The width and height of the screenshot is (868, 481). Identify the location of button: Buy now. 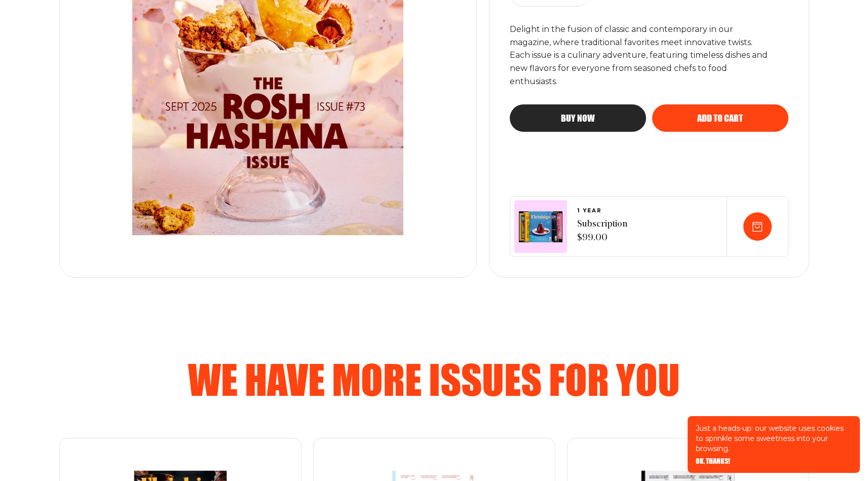
(578, 118).